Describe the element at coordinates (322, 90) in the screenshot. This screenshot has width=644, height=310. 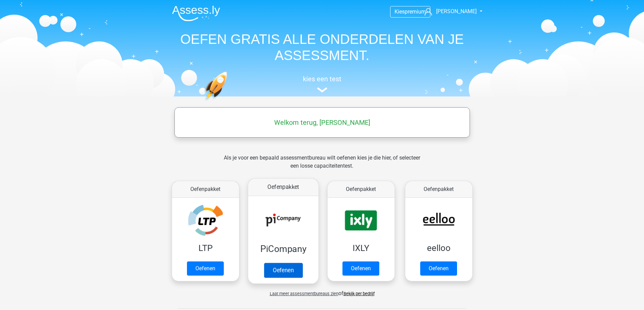
I see `img: assessment` at that location.